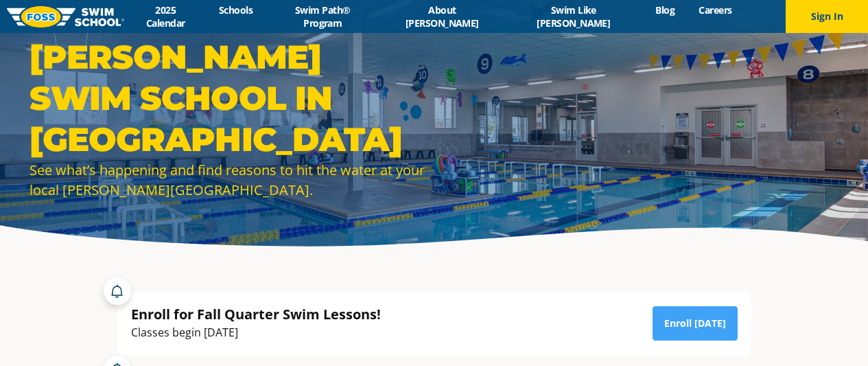 Image resolution: width=868 pixels, height=366 pixels. What do you see at coordinates (166, 17) in the screenshot?
I see `a: 2025 Calendar` at bounding box center [166, 17].